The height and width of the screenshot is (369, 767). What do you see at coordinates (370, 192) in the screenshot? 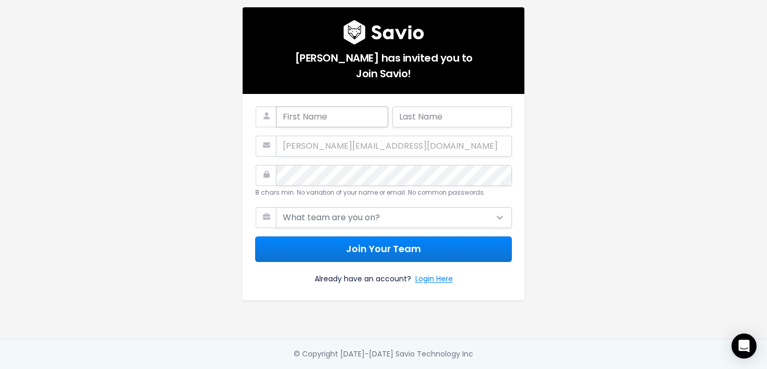
I see `small: 8 chars min. No variation of your name or email. No common passwords.` at bounding box center [370, 192].